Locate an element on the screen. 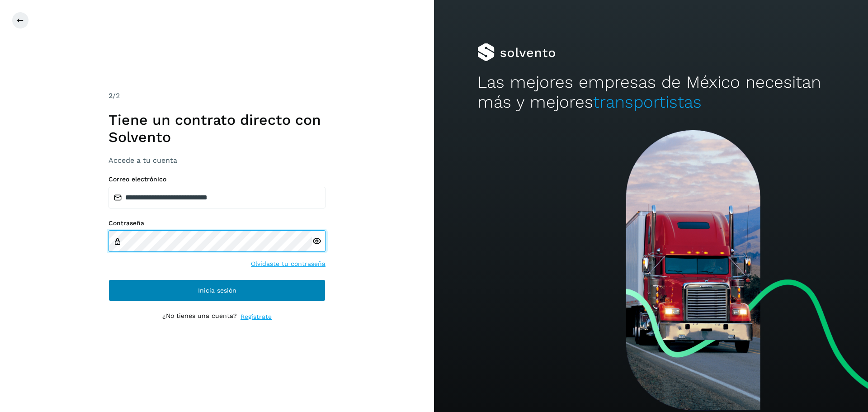 The width and height of the screenshot is (868, 412). span: transportistas is located at coordinates (647, 102).